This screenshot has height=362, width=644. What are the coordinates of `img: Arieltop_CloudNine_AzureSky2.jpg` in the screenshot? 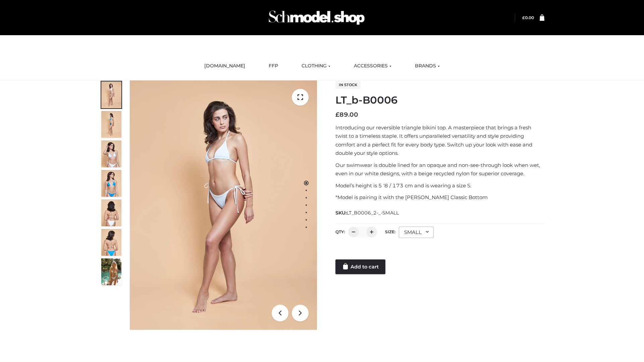 It's located at (111, 272).